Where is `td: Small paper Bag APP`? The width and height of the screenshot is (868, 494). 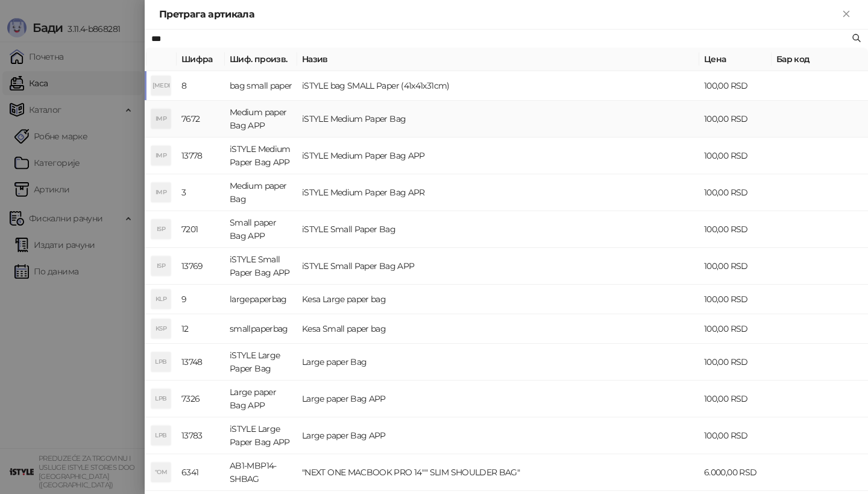 td: Small paper Bag APP is located at coordinates (261, 229).